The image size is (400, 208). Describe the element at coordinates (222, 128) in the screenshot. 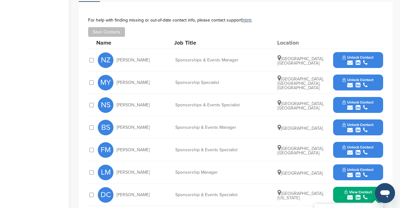

I see `div: Sponsorship & Events Manager` at that location.